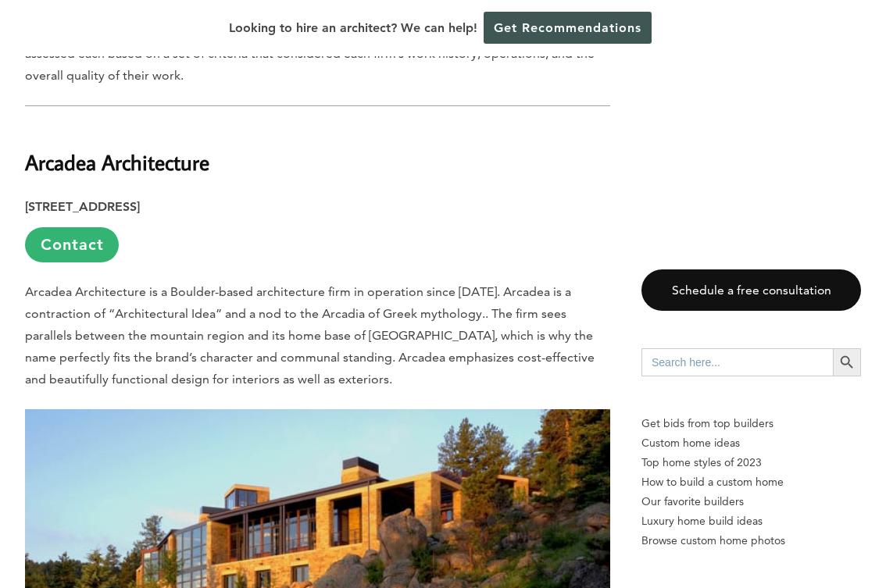 The width and height of the screenshot is (886, 588). What do you see at coordinates (751, 462) in the screenshot?
I see `p: Top home styles of 2023` at bounding box center [751, 462].